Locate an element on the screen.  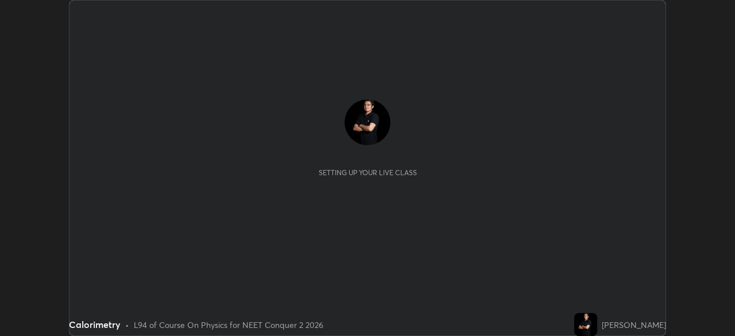
div: L94 of Course On Physics for NEET Conquer 2 2026 is located at coordinates (229, 325).